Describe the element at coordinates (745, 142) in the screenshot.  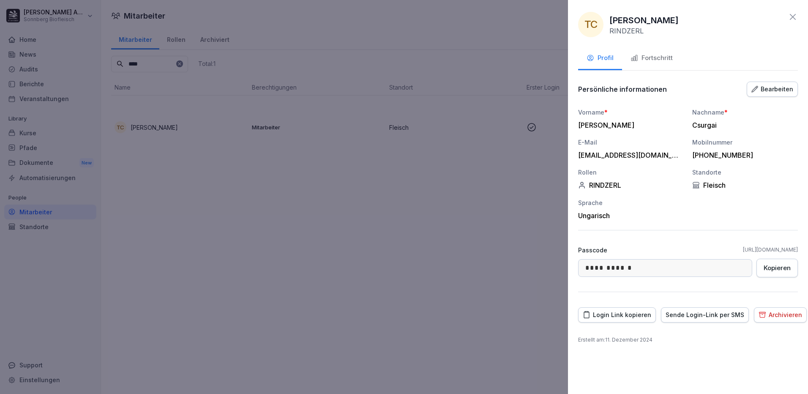
I see `div: Mobilnummer` at that location.